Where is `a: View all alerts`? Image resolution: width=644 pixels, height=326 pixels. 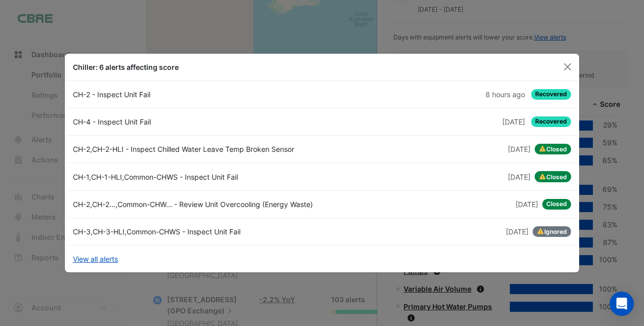
a: View all alerts is located at coordinates (95, 258).